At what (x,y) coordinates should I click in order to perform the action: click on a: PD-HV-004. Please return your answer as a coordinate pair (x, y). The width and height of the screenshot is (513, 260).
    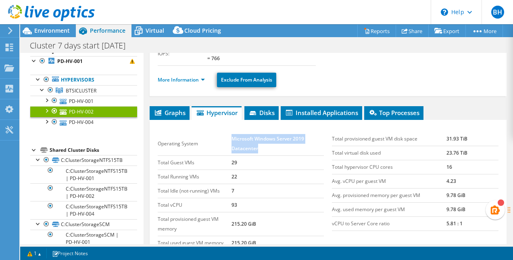
    Looking at the image, I should click on (83, 122).